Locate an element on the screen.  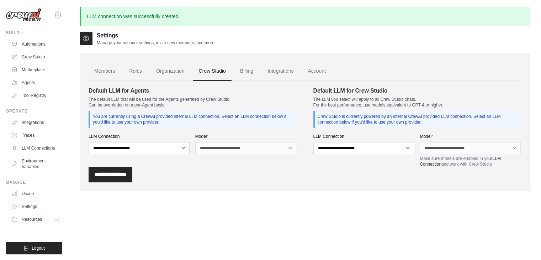
img: Logo is located at coordinates (23, 15).